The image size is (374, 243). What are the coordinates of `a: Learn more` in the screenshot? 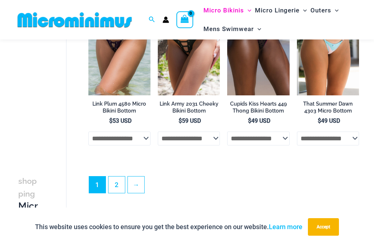 It's located at (286, 226).